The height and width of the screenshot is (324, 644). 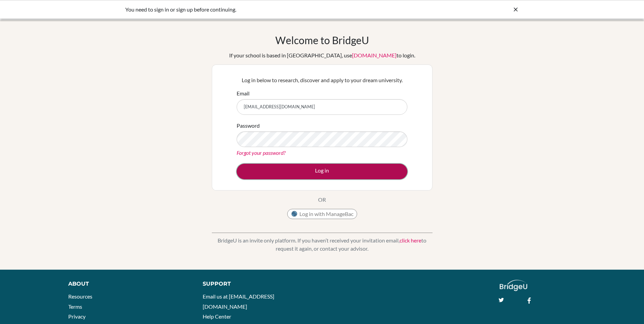 I want to click on p: Log in below to research, discover and apply to your dream university., so click(x=322, y=80).